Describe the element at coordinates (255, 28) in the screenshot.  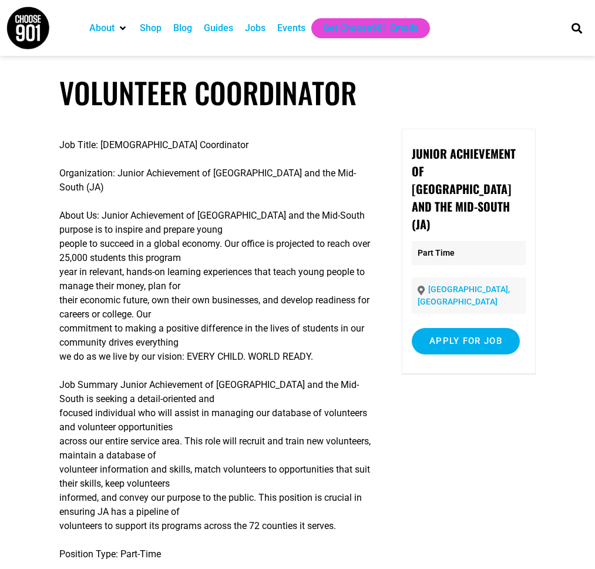
I see `div: Jobs` at that location.